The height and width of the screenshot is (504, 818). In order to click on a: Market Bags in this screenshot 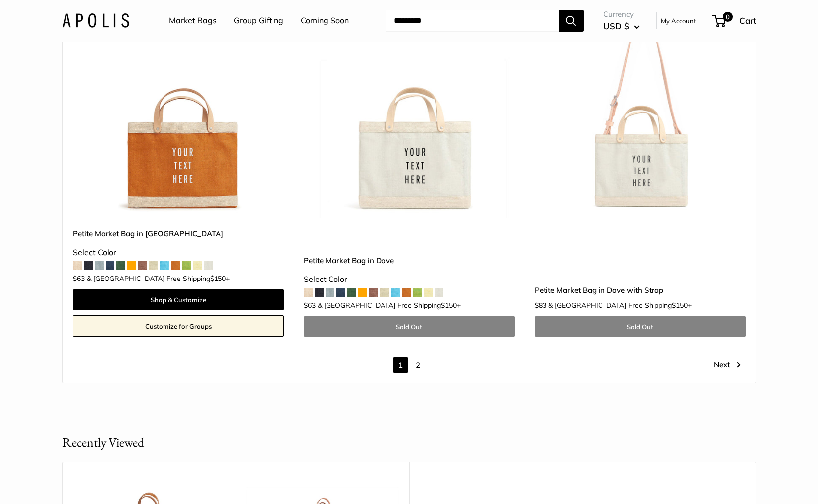, I will do `click(193, 21)`.